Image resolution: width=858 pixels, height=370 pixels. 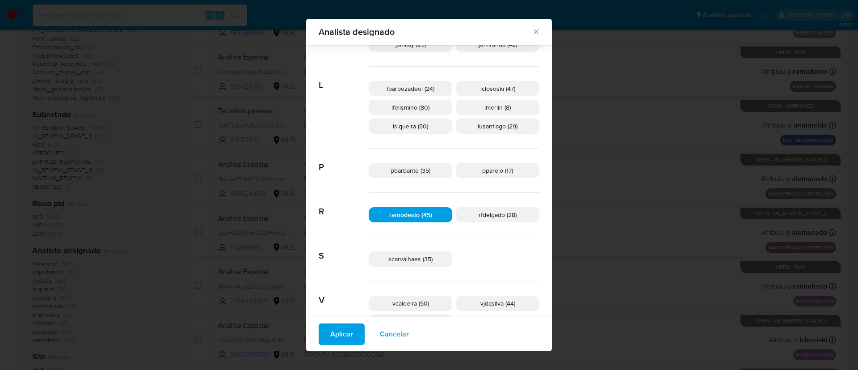 I want to click on button: Aplicar, so click(x=341, y=334).